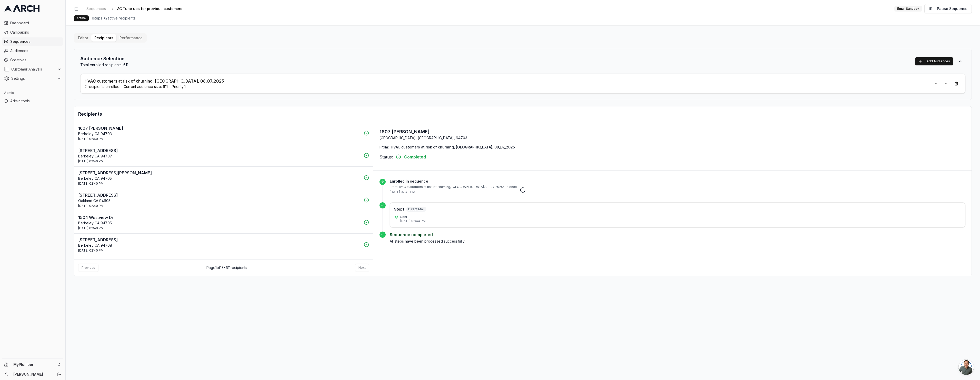 This screenshot has width=980, height=380. Describe the element at coordinates (32, 93) in the screenshot. I see `div: Admin` at that location.